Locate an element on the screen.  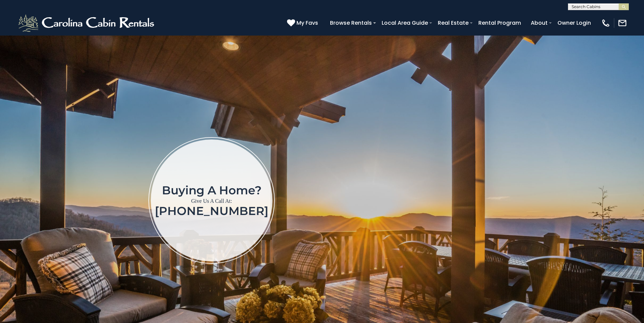
img: phone-regular-white.png is located at coordinates (606, 23).